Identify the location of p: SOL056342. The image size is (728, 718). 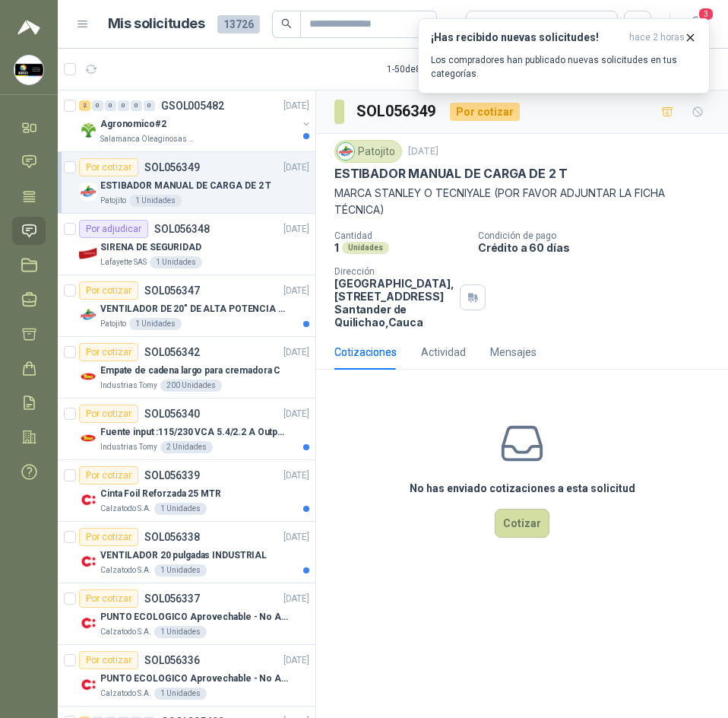
(172, 352).